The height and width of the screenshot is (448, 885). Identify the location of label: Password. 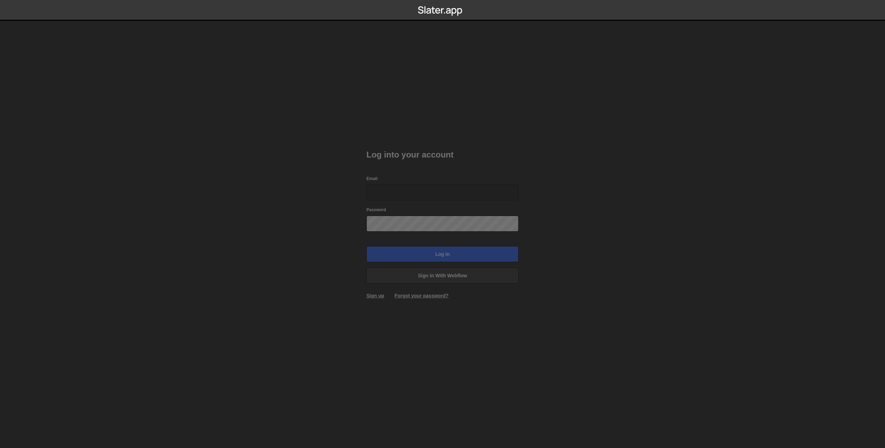
(376, 210).